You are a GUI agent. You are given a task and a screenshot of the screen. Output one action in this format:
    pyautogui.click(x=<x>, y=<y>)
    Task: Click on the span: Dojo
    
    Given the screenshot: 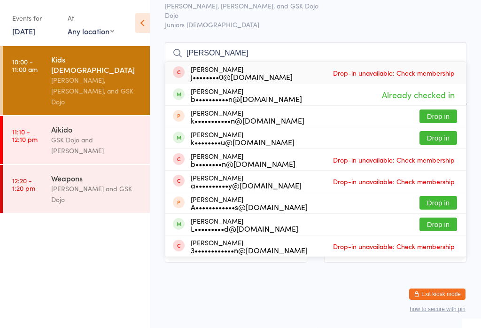 What is the action you would take?
    pyautogui.click(x=308, y=15)
    